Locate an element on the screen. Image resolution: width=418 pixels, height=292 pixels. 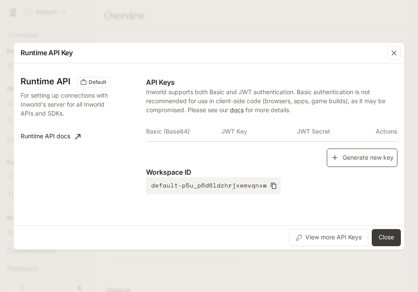
th: JWT Key is located at coordinates (259, 132).